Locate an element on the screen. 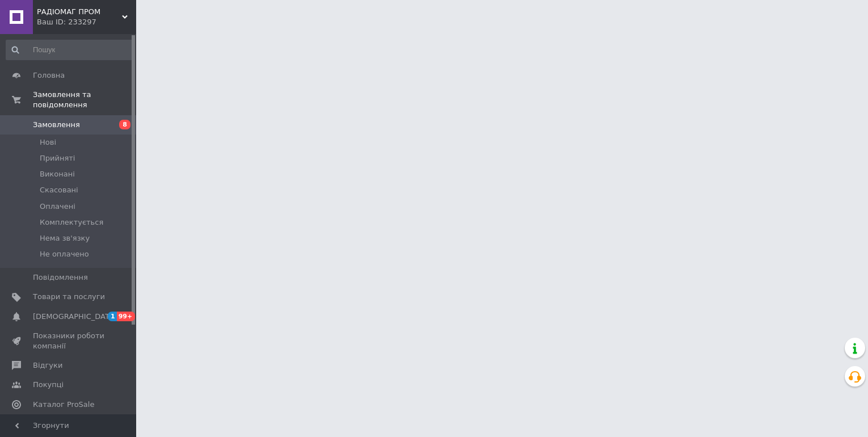  span: Повідомлення is located at coordinates (60, 278).